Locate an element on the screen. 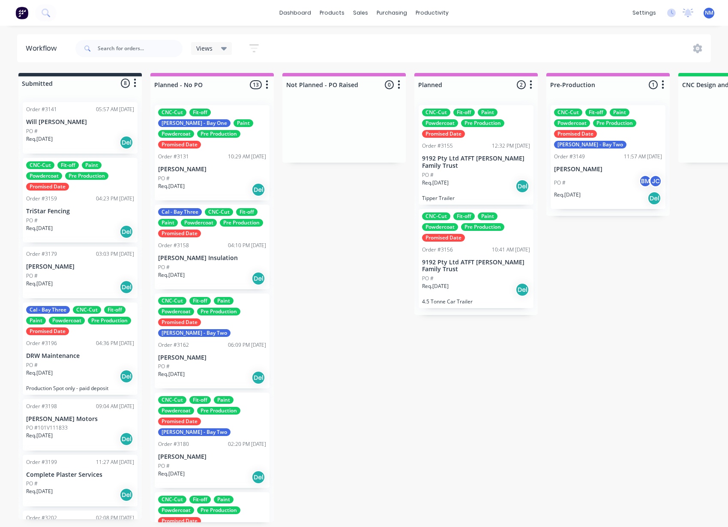  div: productivity is located at coordinates (432, 13).